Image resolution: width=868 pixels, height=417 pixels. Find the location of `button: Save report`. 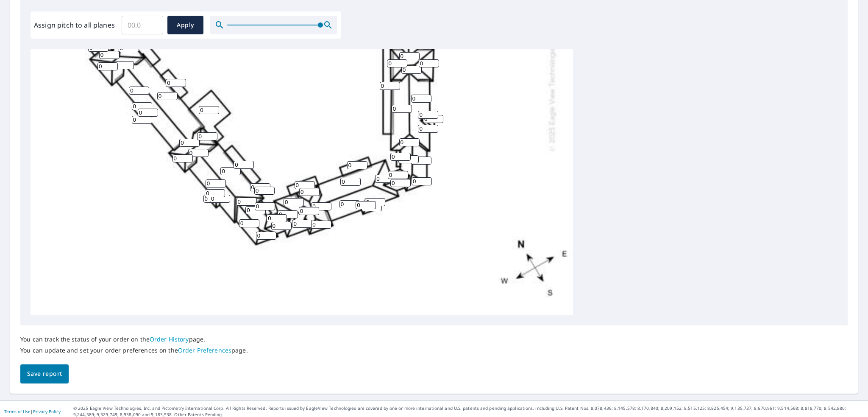

button: Save report is located at coordinates (44, 374).